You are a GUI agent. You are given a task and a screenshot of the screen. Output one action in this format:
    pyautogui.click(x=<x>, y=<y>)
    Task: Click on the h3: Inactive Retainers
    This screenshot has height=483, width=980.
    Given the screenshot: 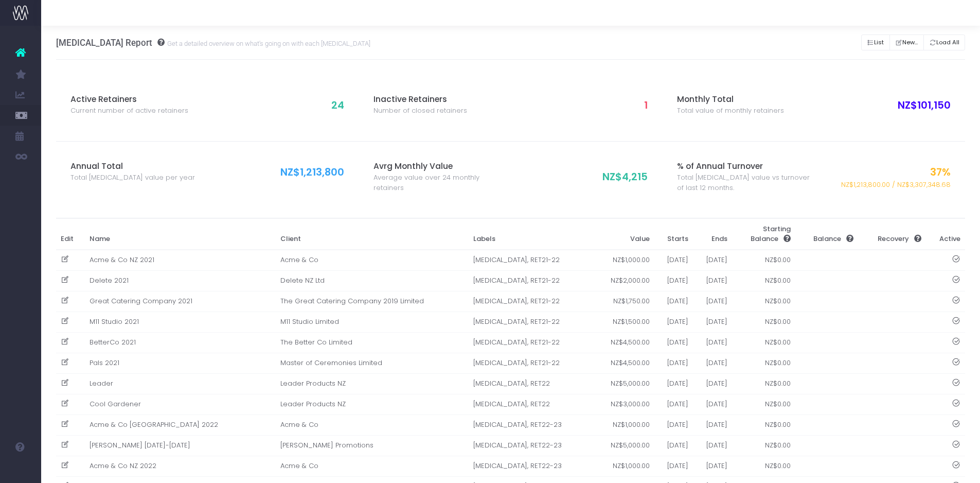 What is the action you would take?
    pyautogui.click(x=442, y=99)
    